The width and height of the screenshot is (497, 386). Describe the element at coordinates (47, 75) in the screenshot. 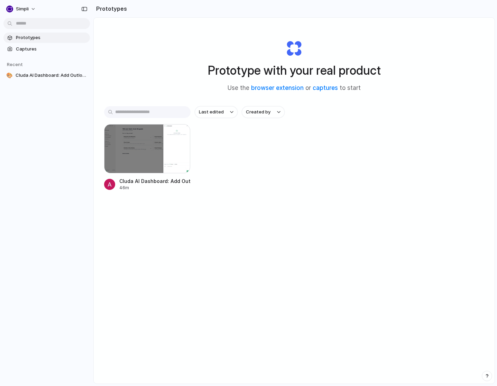

I see `a: 🎨Cluda AI Dashboard: Add Outlook Email Attachments` at that location.